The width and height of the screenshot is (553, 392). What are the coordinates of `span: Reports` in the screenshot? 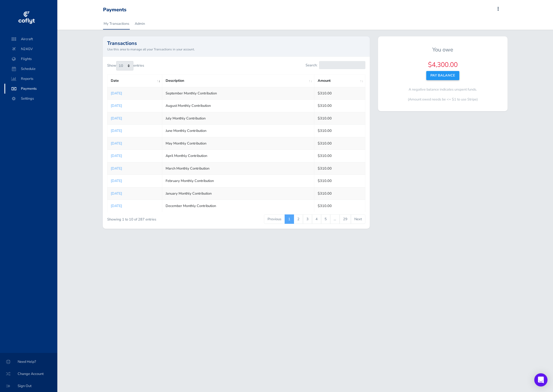 It's located at (31, 79).